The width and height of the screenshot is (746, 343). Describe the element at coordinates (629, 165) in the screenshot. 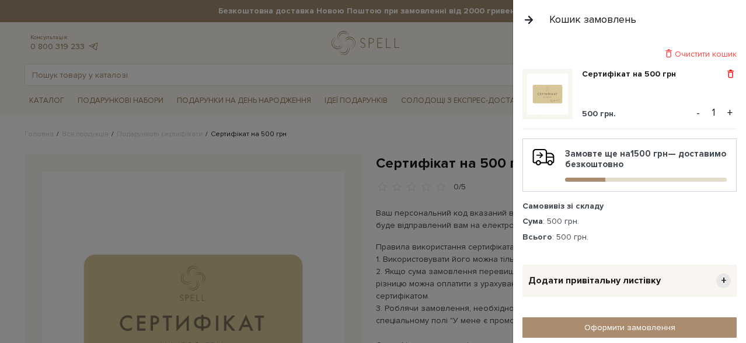

I see `div: Замовте ще на — доставимо безкоштовно` at that location.